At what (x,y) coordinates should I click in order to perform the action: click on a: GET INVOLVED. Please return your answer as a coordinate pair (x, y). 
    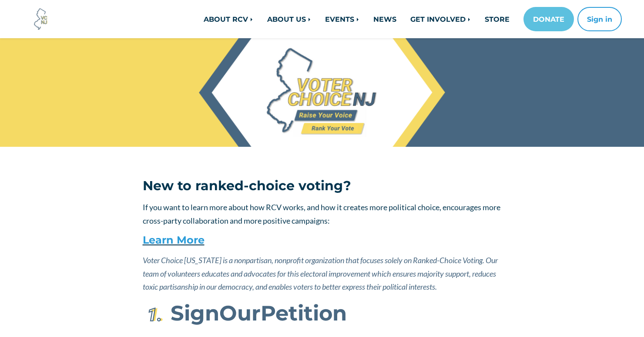
    Looking at the image, I should click on (440, 19).